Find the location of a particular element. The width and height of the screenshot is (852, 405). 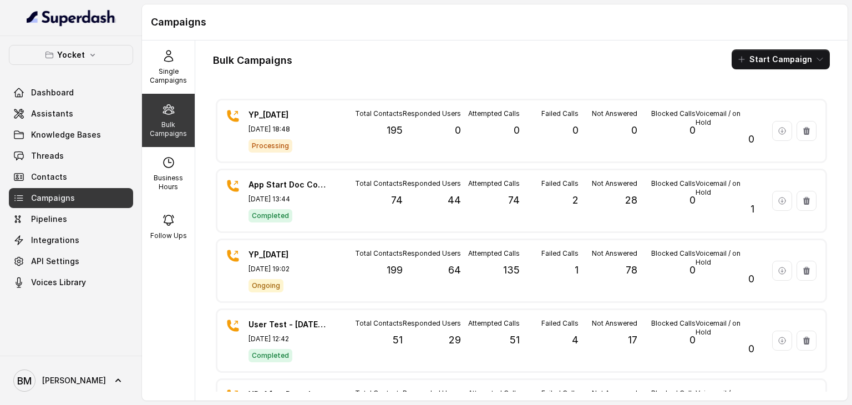

p: 64 is located at coordinates (454, 270).